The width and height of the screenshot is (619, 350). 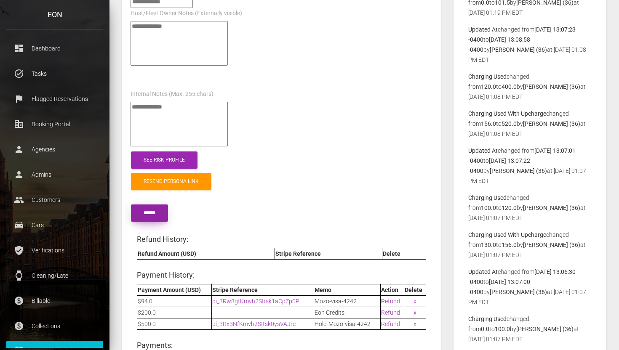 I want to click on td: $94.0, so click(x=174, y=301).